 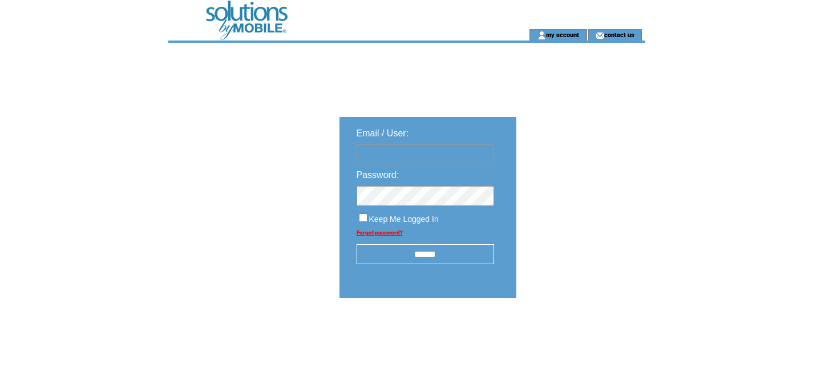 What do you see at coordinates (383, 133) in the screenshot?
I see `span: Email / User:` at bounding box center [383, 133].